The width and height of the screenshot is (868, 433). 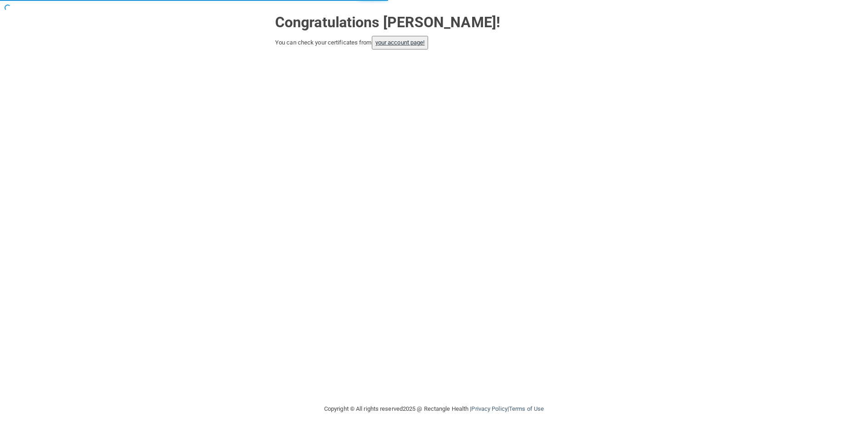 I want to click on button: your account page!, so click(x=400, y=43).